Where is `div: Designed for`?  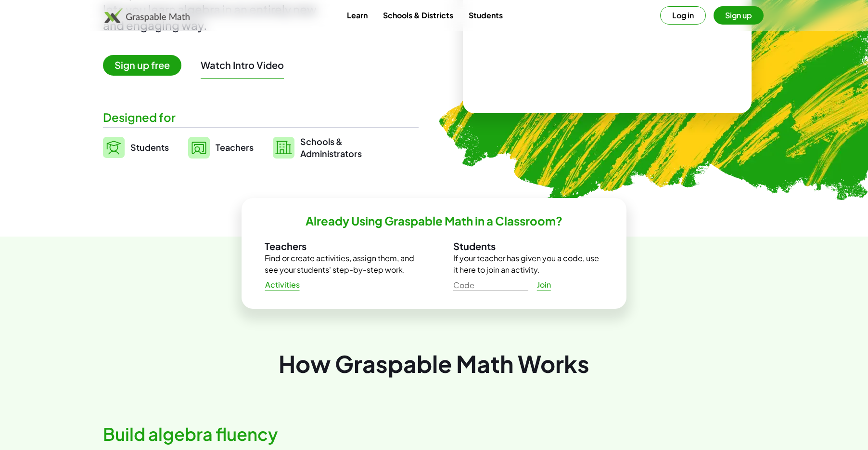 div: Designed for is located at coordinates (261, 117).